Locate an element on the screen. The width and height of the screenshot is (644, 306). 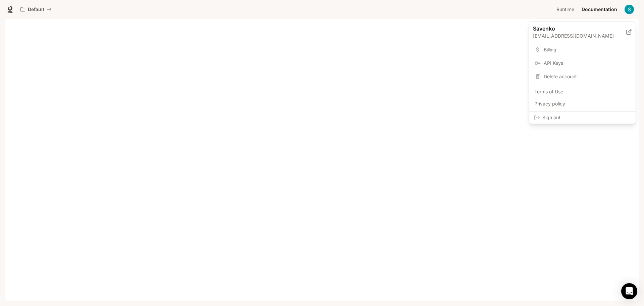
a: Terms of Use is located at coordinates (583, 92).